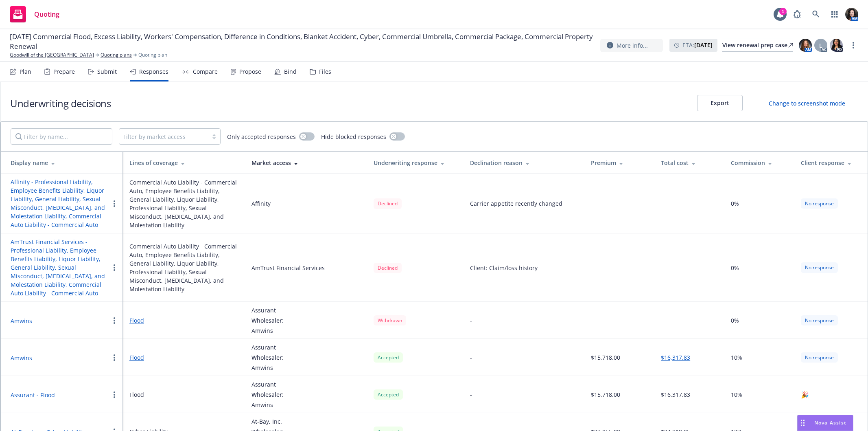  Describe the element at coordinates (516, 203) in the screenshot. I see `div: Carrier appetite recently changed` at that location.